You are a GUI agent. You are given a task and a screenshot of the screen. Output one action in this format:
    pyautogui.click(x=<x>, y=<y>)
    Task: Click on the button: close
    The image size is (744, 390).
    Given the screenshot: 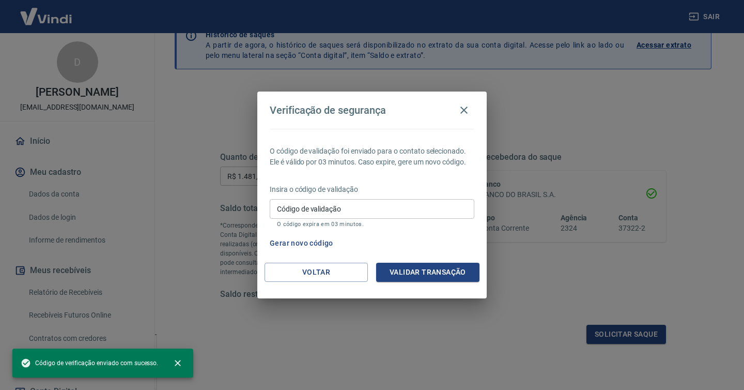 What is the action you would take?
    pyautogui.click(x=178, y=363)
    